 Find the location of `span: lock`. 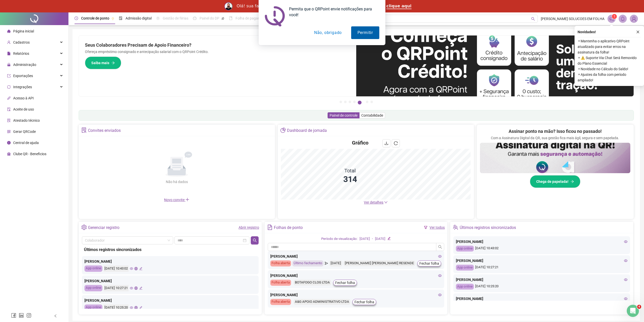

span: lock is located at coordinates (9, 64).